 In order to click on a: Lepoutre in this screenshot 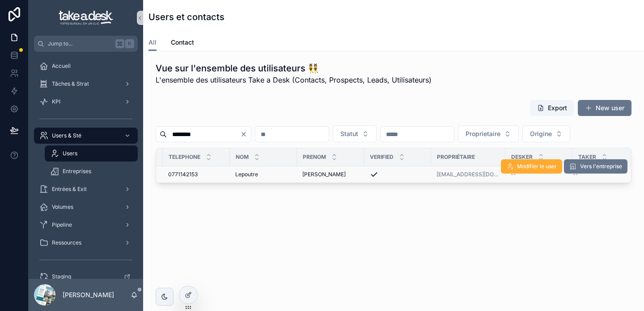, I will do `click(263, 174)`.